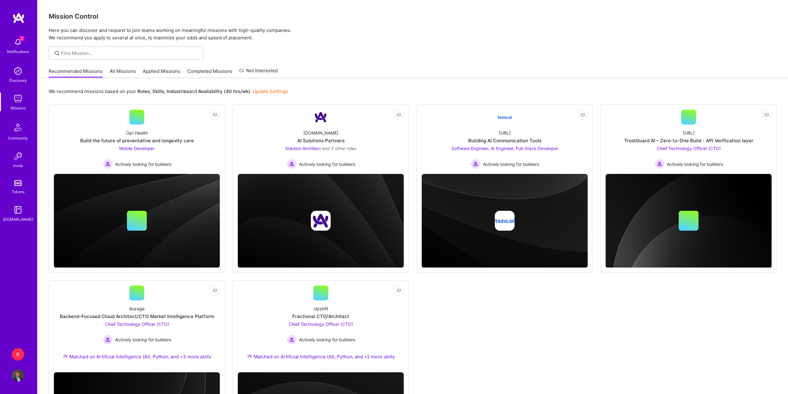 This screenshot has width=788, height=394. Describe the element at coordinates (18, 165) in the screenshot. I see `div: Invite` at that location.